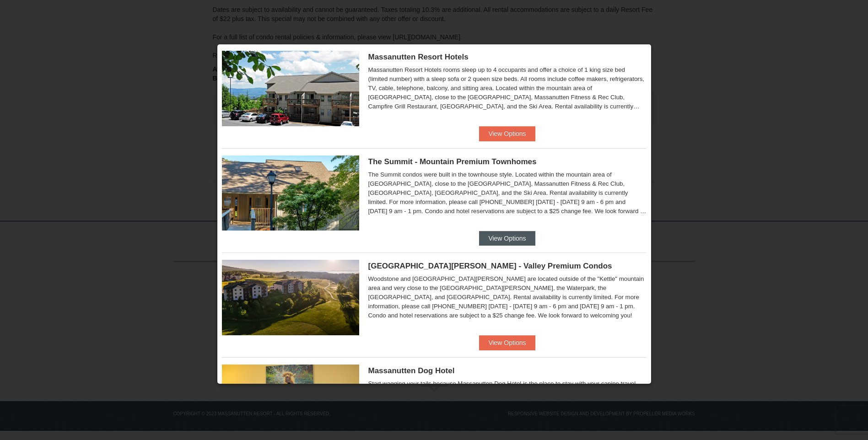  Describe the element at coordinates (453, 161) in the screenshot. I see `span: The Summit - Mountain Premium Townhomes` at that location.